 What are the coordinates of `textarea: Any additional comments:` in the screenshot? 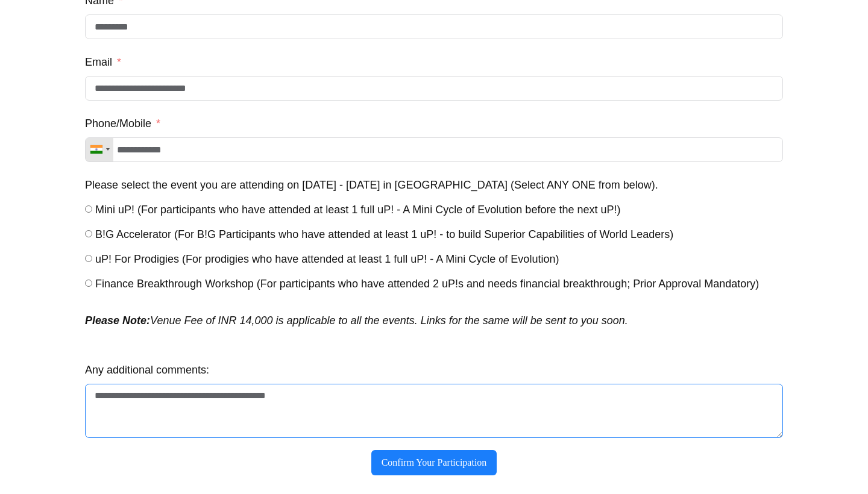 It's located at (434, 411).